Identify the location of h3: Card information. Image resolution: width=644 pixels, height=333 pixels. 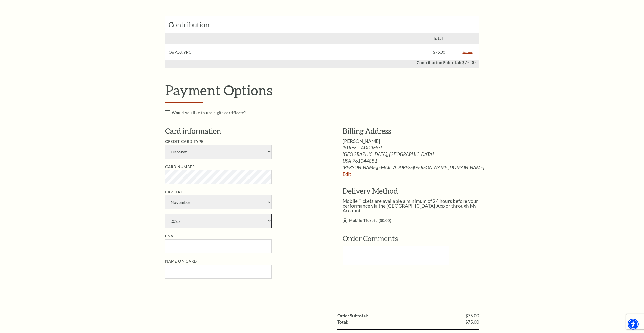
(246, 131).